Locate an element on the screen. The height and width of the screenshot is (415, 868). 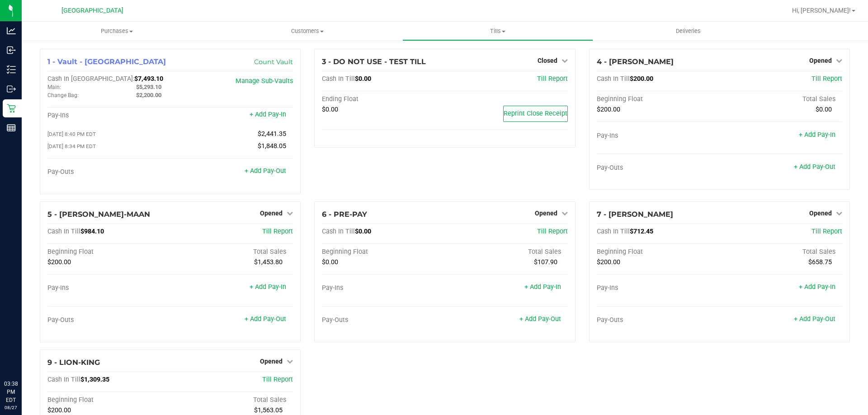
span: Deliveries is located at coordinates (688, 31).